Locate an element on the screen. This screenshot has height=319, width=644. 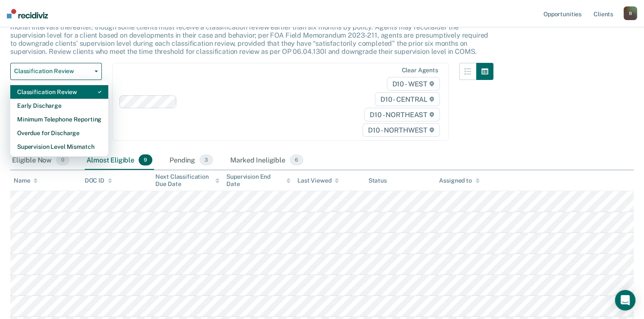
span: 6 is located at coordinates (297, 160).